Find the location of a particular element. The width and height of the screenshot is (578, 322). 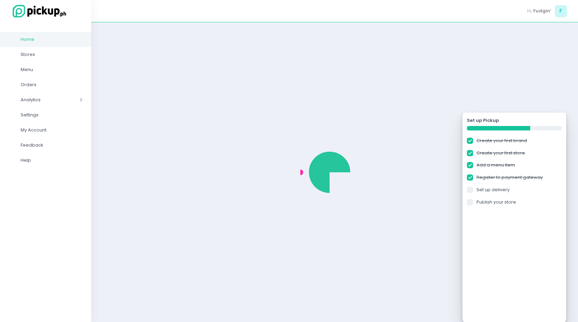

a: Publish your store is located at coordinates (496, 202).